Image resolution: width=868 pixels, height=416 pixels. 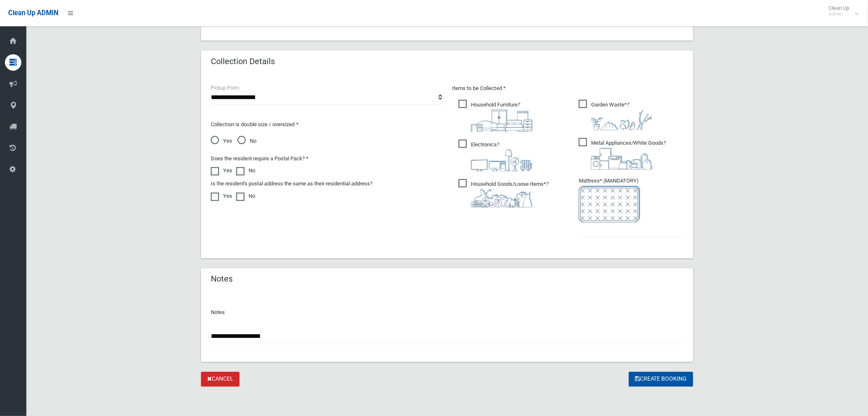 I want to click on img: e7408bece873d2c1783593a074e5cb2f.png, so click(x=610, y=204).